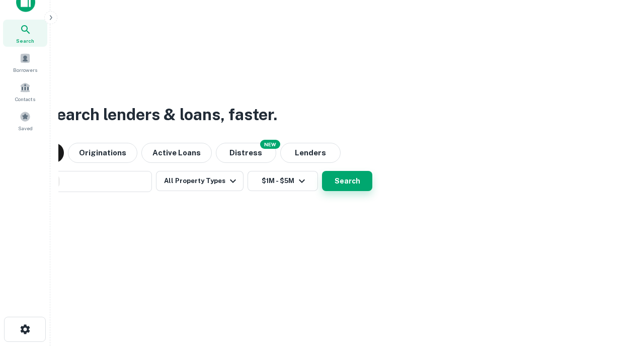 The image size is (644, 362). I want to click on div: NEW, so click(270, 145).